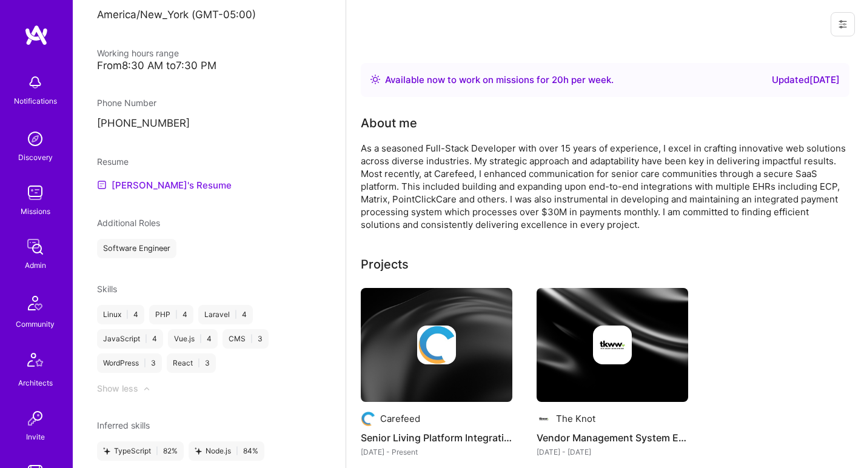 This screenshot has width=864, height=468. I want to click on div: Discovery, so click(35, 157).